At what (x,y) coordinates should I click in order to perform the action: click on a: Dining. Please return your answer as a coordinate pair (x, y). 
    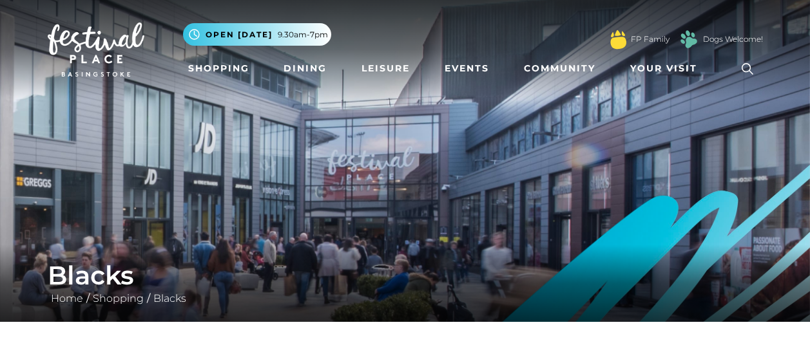
    Looking at the image, I should click on (305, 68).